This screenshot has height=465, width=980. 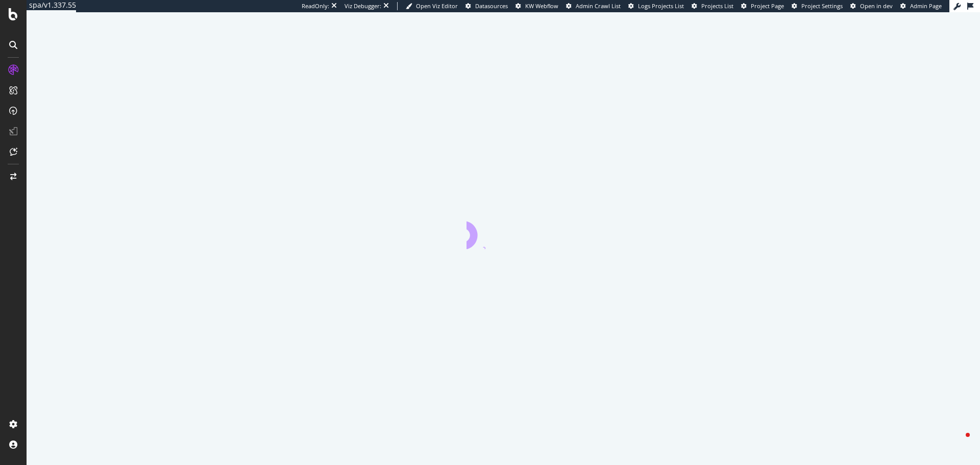 What do you see at coordinates (492, 5) in the screenshot?
I see `span: Datasources` at bounding box center [492, 5].